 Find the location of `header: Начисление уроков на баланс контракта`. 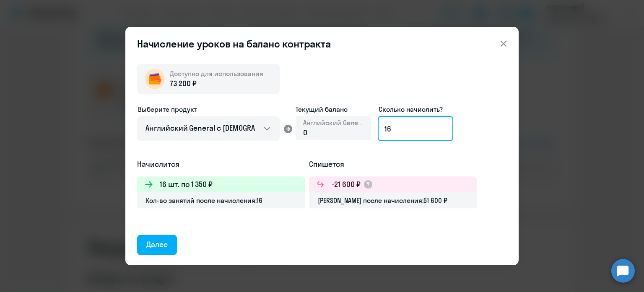

header: Начисление уроков на баланс контракта is located at coordinates (322, 44).